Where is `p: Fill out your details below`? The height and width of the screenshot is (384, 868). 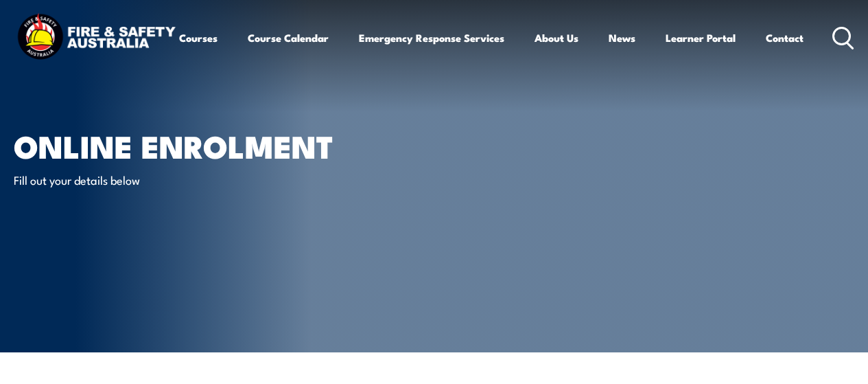
p: Fill out your details below is located at coordinates (139, 179).